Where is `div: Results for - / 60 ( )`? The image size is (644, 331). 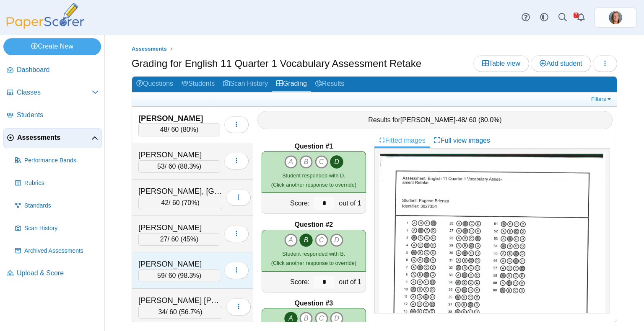
div: Results for - / 60 ( ) is located at coordinates (434, 121).